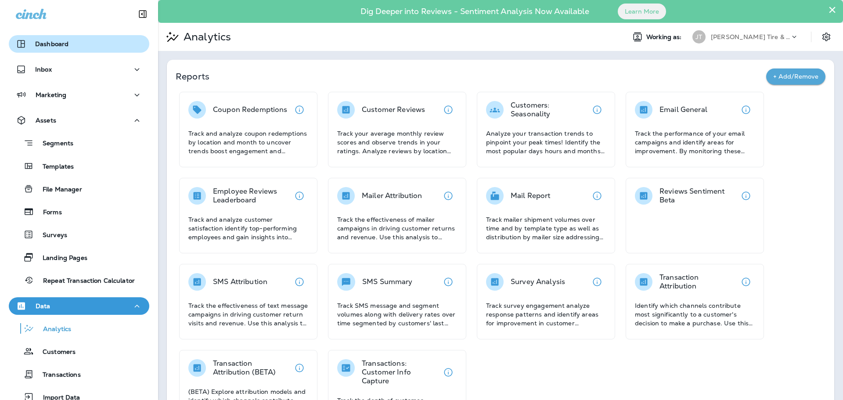 The height and width of the screenshot is (400, 843). Describe the element at coordinates (79, 44) in the screenshot. I see `button: Dashboard` at that location.